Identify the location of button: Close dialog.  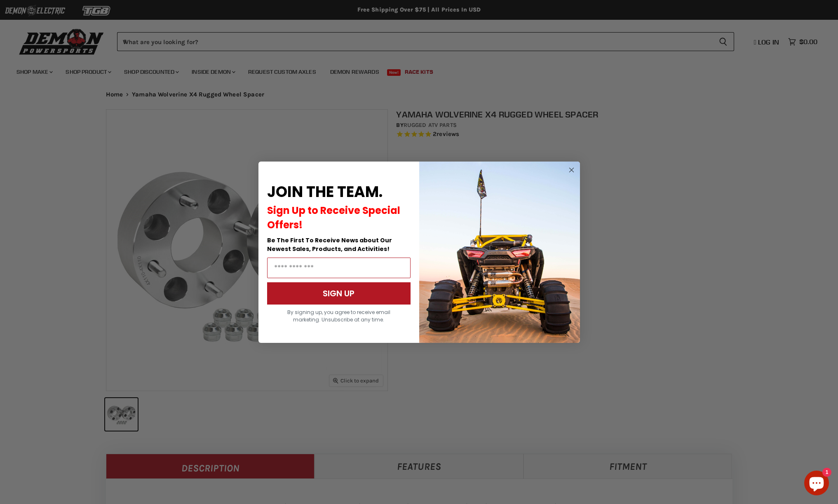
(571, 170).